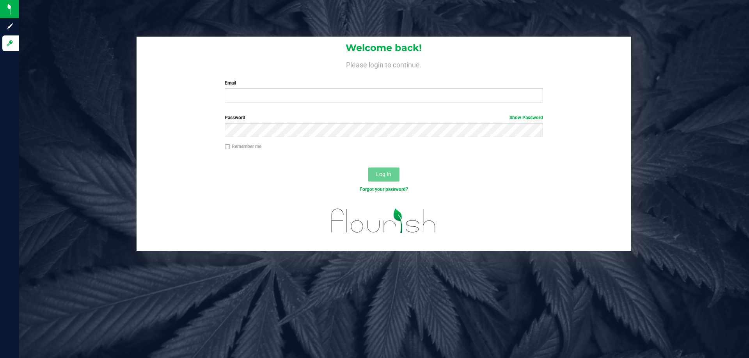 This screenshot has width=749, height=358. I want to click on a: Show Password, so click(526, 118).